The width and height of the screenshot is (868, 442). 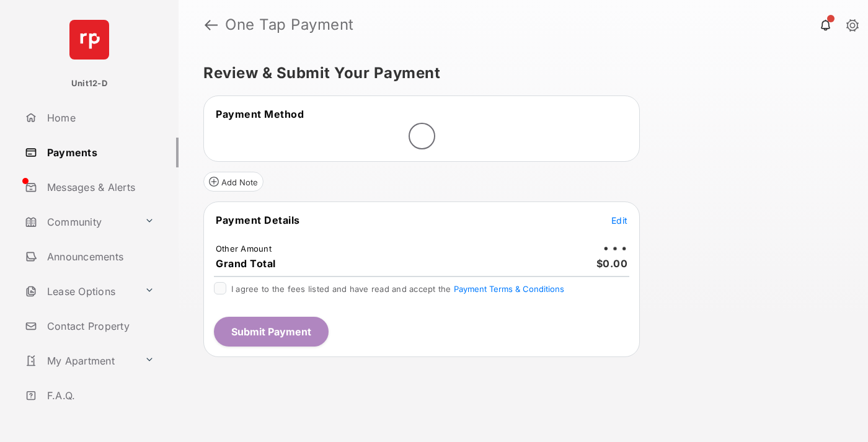 What do you see at coordinates (619, 220) in the screenshot?
I see `span: Edit` at bounding box center [619, 220].